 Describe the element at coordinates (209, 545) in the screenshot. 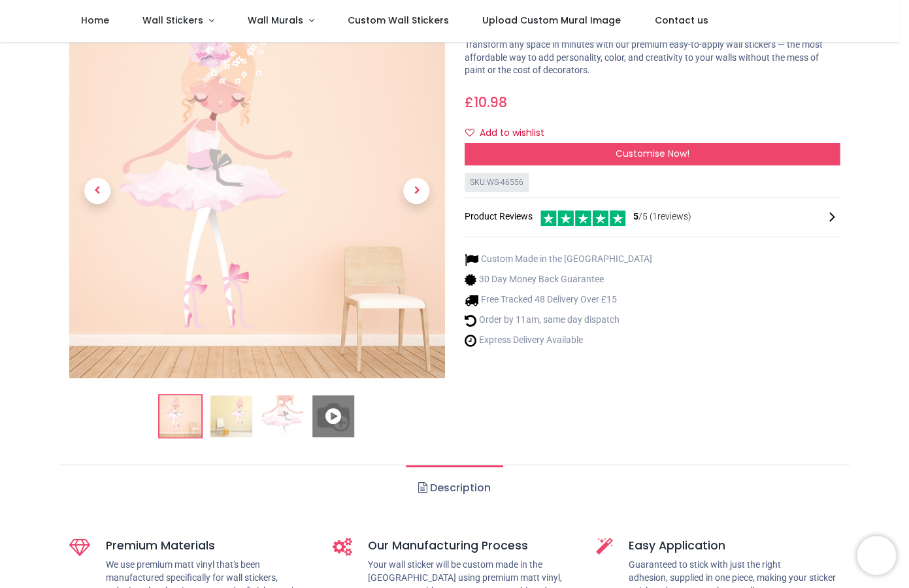

I see `h5: Premium Materials` at that location.